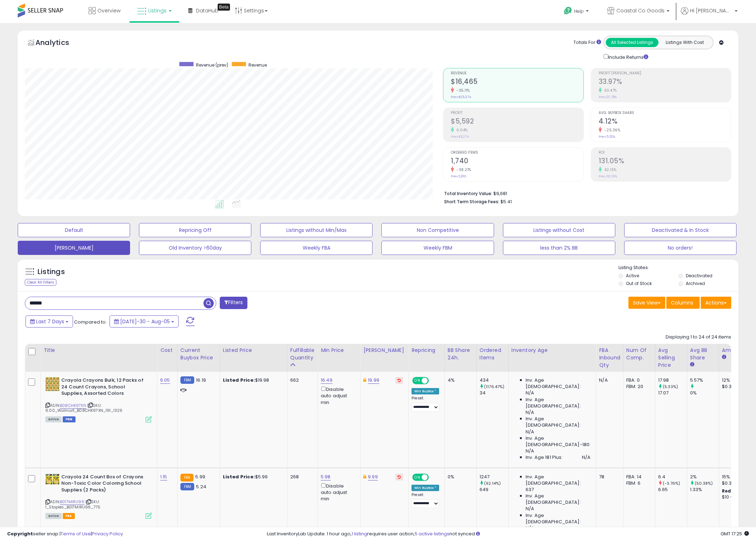 The image size is (756, 541). I want to click on small: (50.38%), so click(703, 483).